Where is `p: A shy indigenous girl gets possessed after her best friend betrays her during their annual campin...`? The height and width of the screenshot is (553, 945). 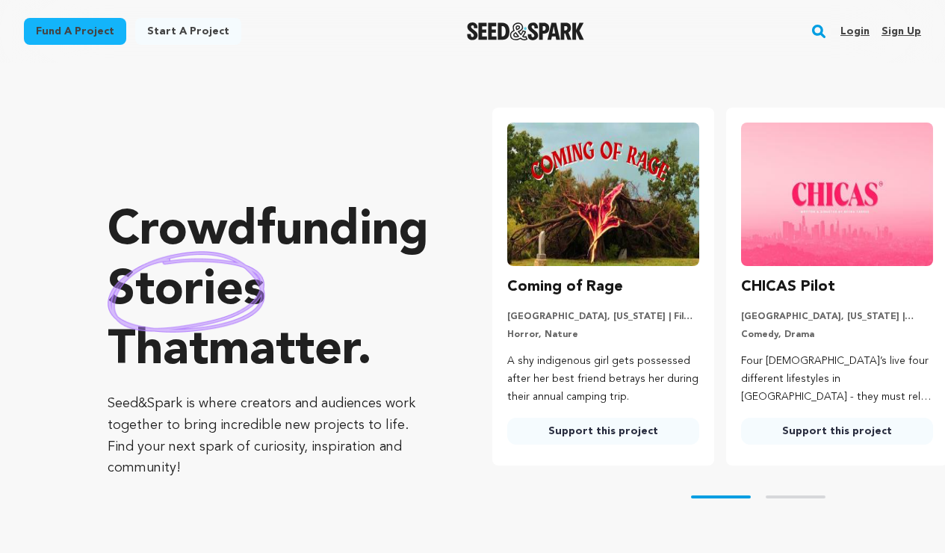
p: A shy indigenous girl gets possessed after her best friend betrays her during their annual campin... is located at coordinates (603, 379).